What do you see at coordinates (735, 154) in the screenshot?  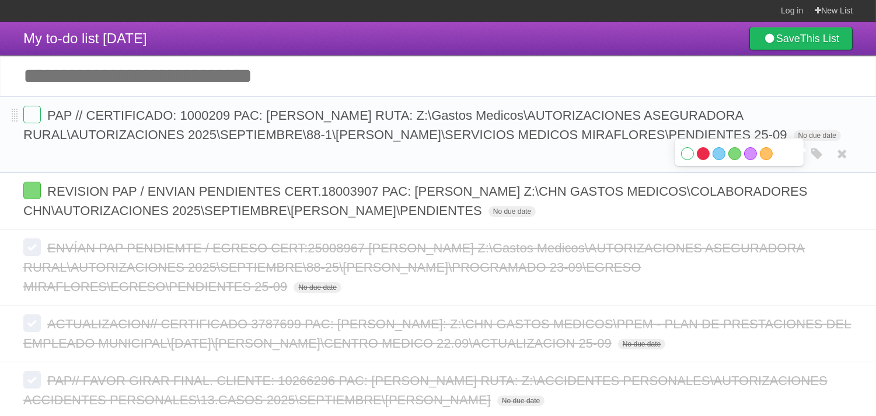 I see `label: Green` at bounding box center [735, 154].